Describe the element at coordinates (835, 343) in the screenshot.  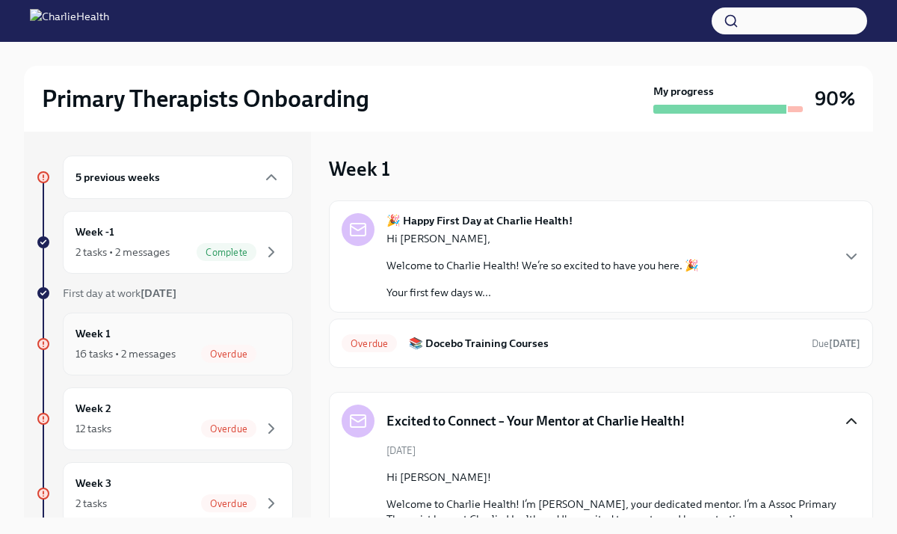
I see `span: Due` at that location.